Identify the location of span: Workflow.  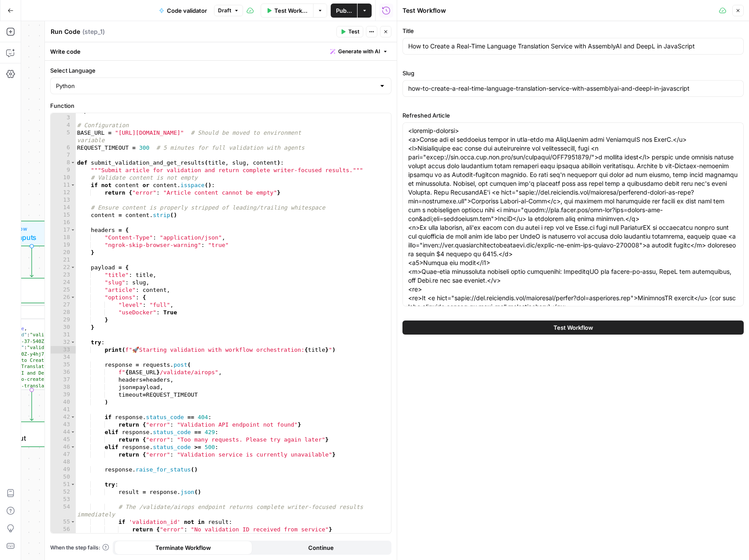
(30, 228).